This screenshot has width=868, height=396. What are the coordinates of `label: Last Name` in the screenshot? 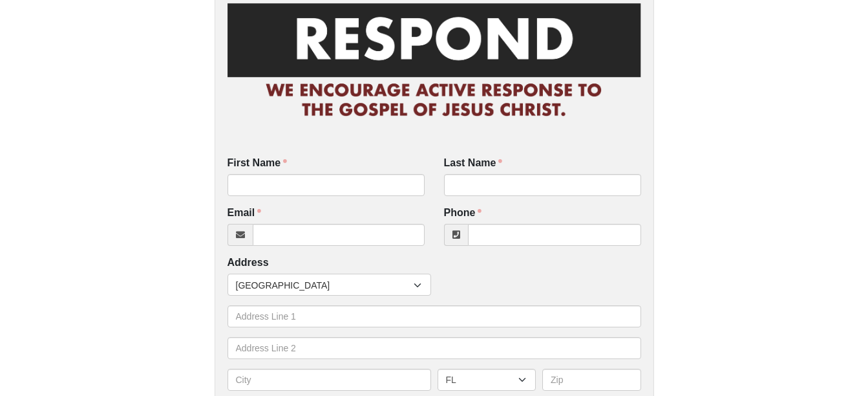 It's located at (473, 163).